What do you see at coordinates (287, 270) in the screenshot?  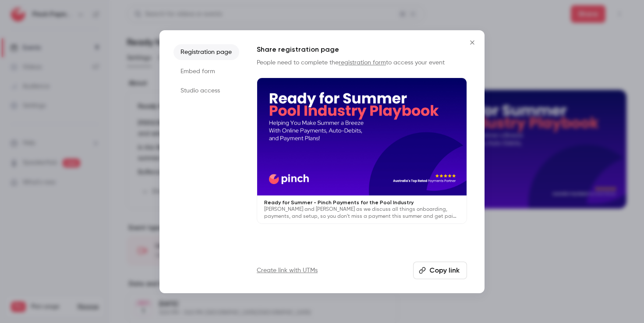 I see `a: Create link with UTMs` at bounding box center [287, 270].